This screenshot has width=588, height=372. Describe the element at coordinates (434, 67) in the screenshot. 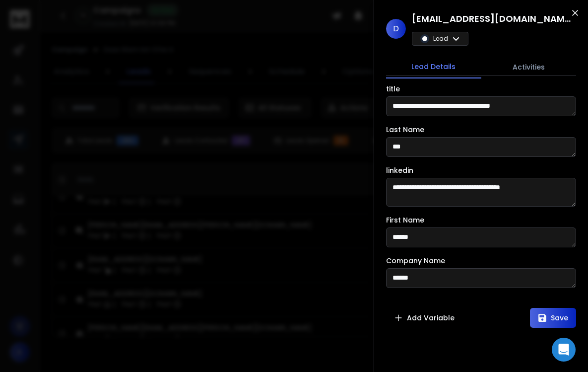

I see `button: Lead Details` at that location.